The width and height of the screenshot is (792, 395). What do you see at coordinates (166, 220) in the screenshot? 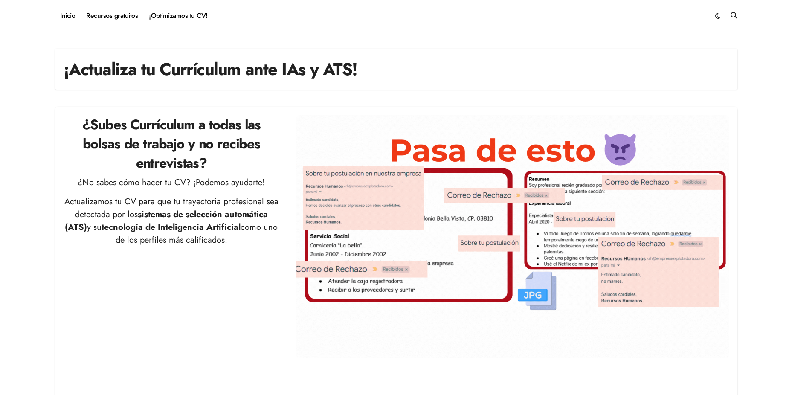
I see `strong: sistemas de selección automática (ATS)` at bounding box center [166, 220].